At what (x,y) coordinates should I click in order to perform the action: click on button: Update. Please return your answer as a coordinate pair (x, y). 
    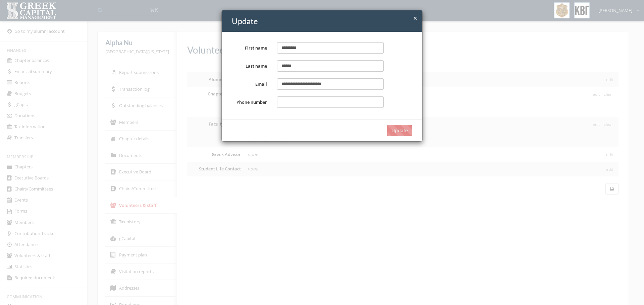
    Looking at the image, I should click on (399, 130).